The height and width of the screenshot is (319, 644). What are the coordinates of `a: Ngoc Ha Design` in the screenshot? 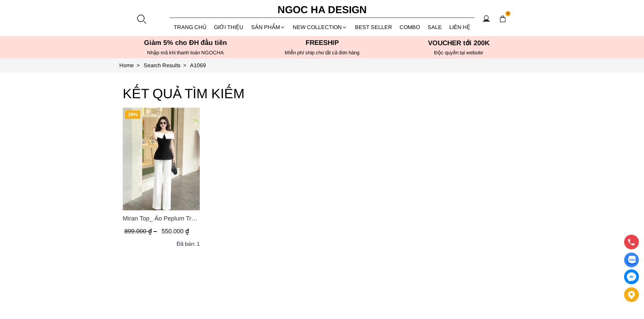 It's located at (322, 10).